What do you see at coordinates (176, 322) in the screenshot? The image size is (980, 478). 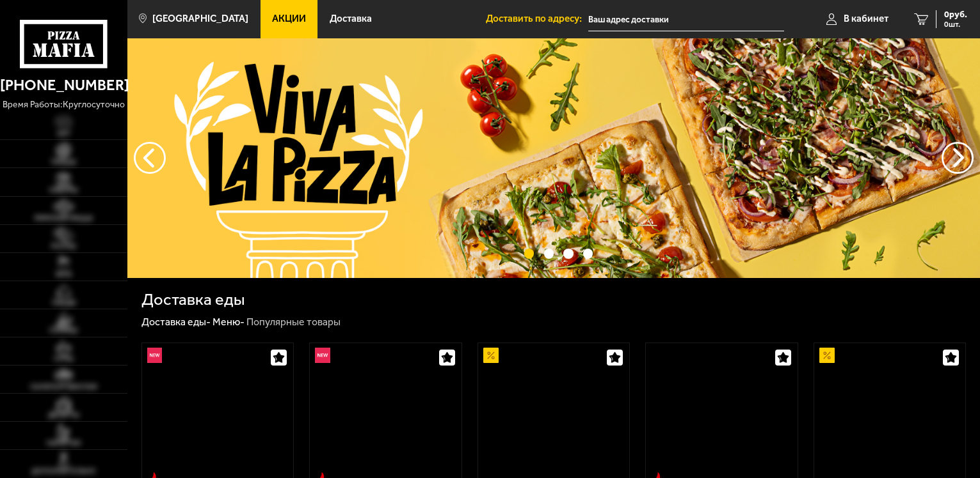 I see `a: Доставка еды-` at bounding box center [176, 322].